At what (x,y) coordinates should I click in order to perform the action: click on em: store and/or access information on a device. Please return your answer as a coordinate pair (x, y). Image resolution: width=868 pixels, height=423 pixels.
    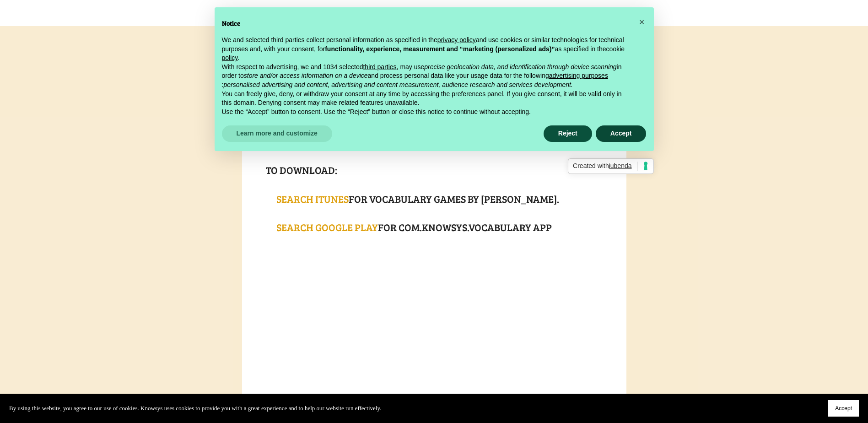
    Looking at the image, I should click on (305, 75).